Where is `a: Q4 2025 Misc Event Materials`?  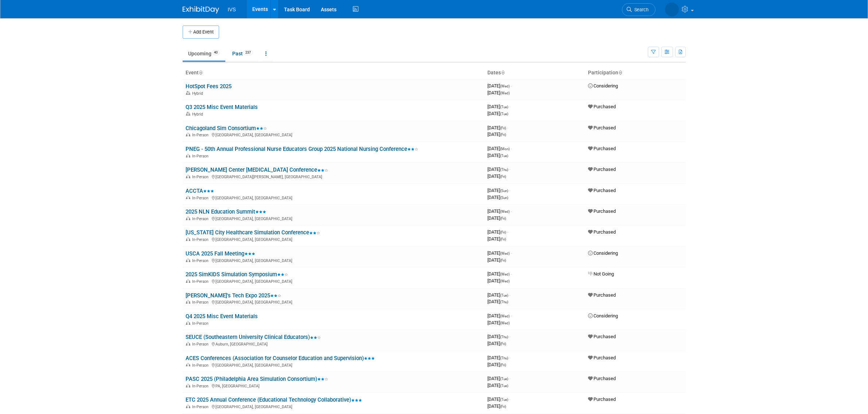
a: Q4 2025 Misc Event Materials is located at coordinates (222, 316).